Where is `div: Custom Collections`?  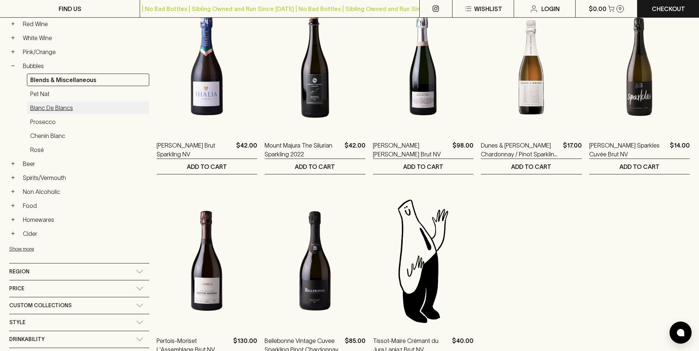
div: Custom Collections is located at coordinates (79, 306).